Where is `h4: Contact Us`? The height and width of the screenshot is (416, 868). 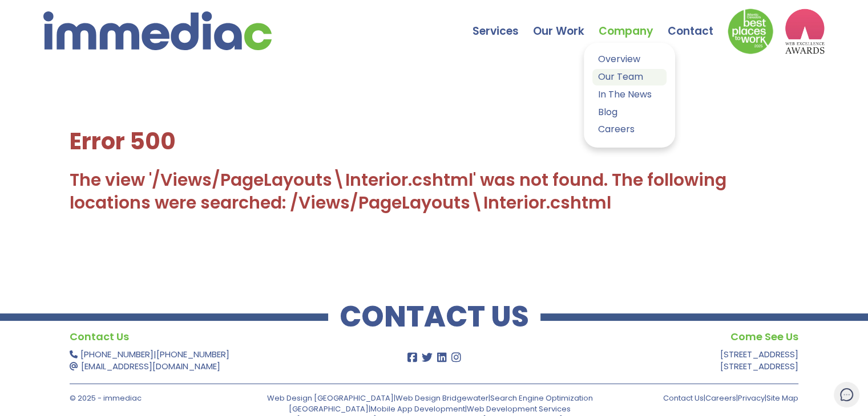
h4: Contact Us is located at coordinates (216, 337).